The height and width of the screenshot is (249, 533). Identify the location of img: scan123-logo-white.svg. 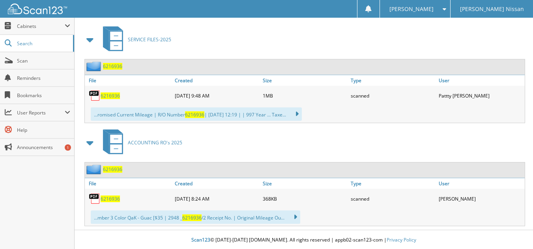
(37, 9).